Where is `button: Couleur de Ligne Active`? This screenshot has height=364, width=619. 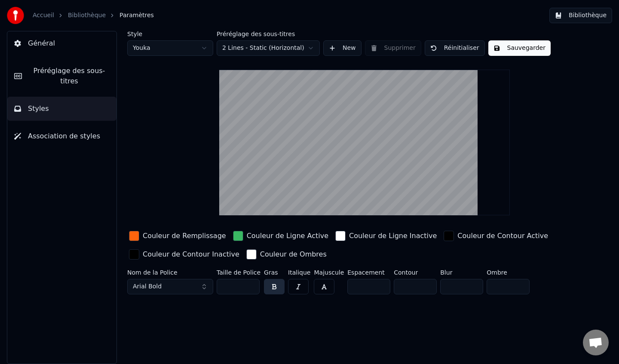 button: Couleur de Ligne Active is located at coordinates (281, 236).